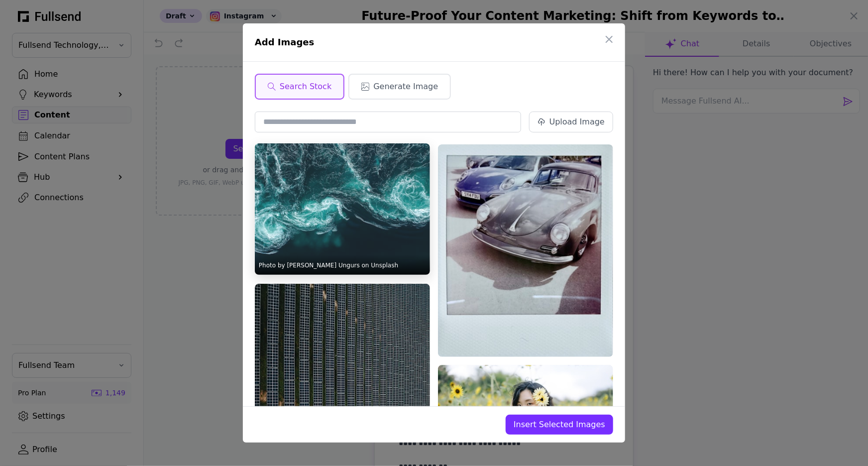 The width and height of the screenshot is (868, 466). What do you see at coordinates (560, 425) in the screenshot?
I see `span: Insert Selected Images` at bounding box center [560, 425].